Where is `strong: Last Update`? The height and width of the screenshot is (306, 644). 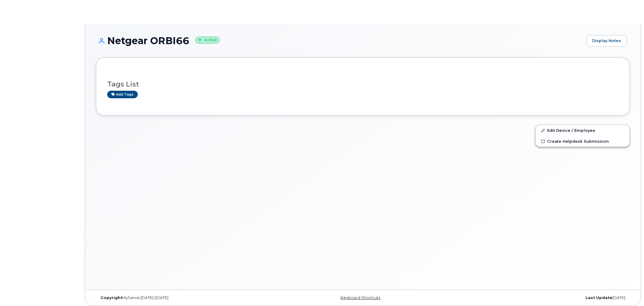
strong: Last Update is located at coordinates (599, 298).